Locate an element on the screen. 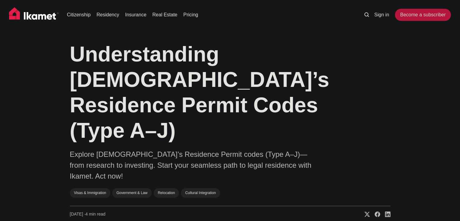 This screenshot has width=460, height=221. a: Citizenship is located at coordinates (79, 15).